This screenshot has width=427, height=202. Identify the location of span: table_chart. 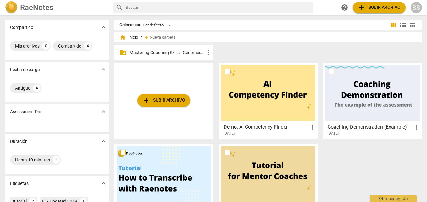
(413, 25).